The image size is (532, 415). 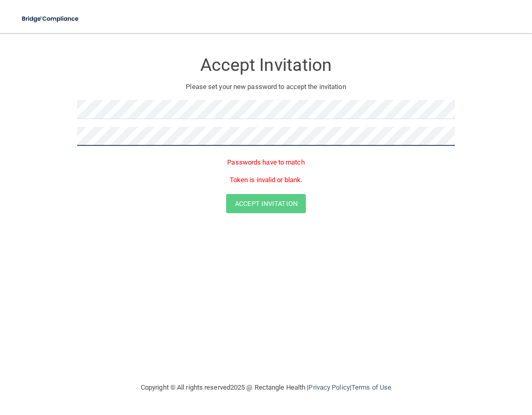 What do you see at coordinates (329, 387) in the screenshot?
I see `a: Privacy Policy` at bounding box center [329, 387].